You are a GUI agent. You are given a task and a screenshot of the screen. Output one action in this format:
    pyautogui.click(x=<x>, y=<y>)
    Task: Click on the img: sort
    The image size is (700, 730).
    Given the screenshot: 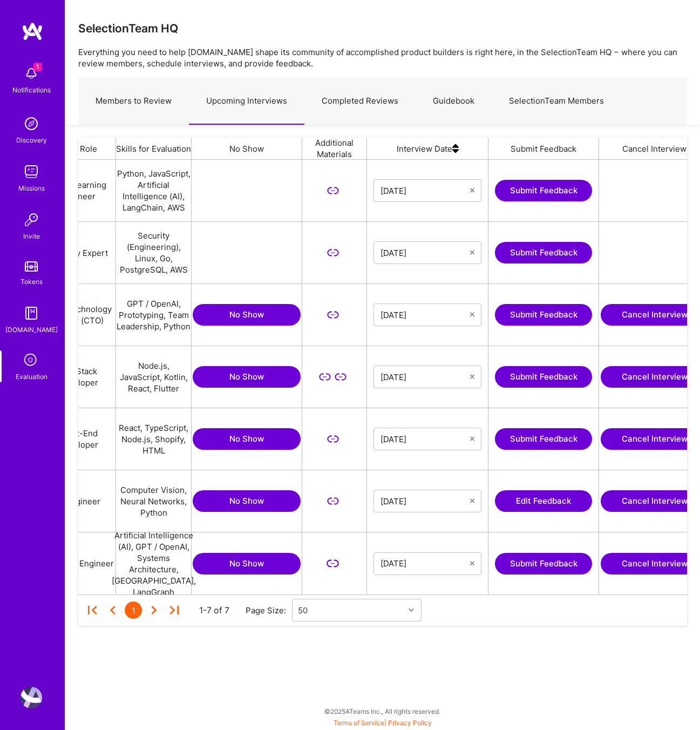 What is the action you would take?
    pyautogui.click(x=456, y=149)
    